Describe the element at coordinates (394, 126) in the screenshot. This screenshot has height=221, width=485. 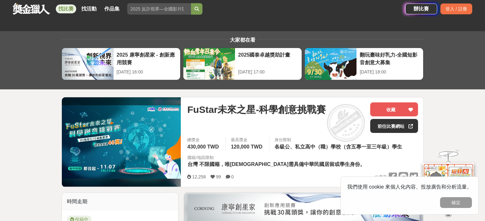
I see `a: 前往比賽網站` at that location.